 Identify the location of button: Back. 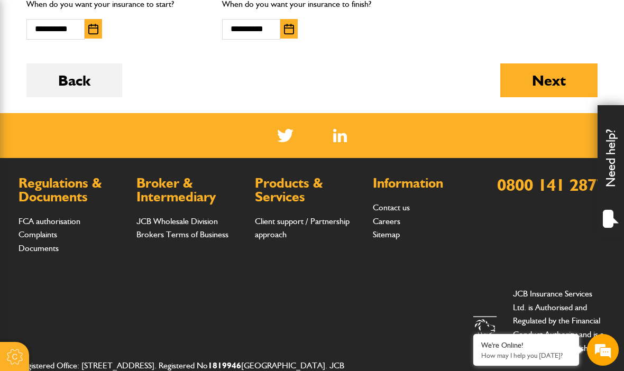
(74, 80).